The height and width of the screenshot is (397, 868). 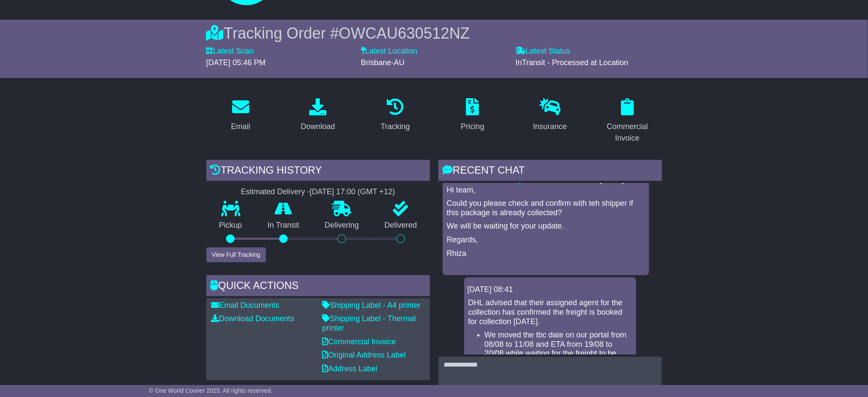 What do you see at coordinates (627, 132) in the screenshot?
I see `div: Commercial Invoice` at bounding box center [627, 132].